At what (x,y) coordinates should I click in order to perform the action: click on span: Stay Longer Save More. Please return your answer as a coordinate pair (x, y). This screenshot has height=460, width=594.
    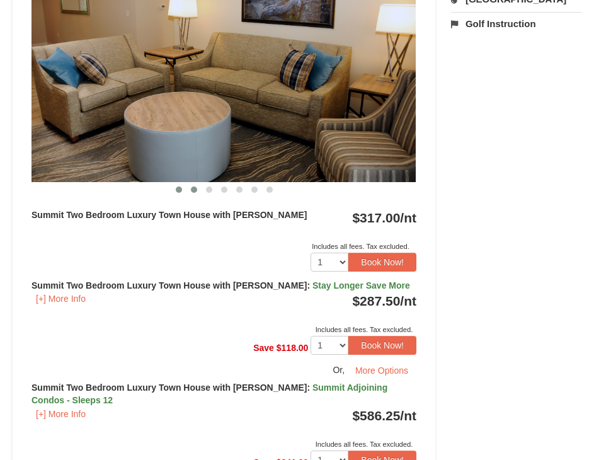
    Looking at the image, I should click on (361, 285).